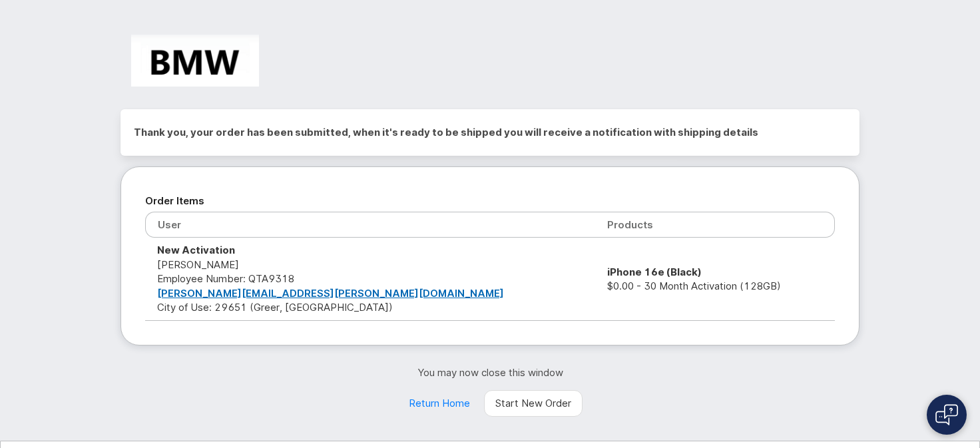  What do you see at coordinates (371, 224) in the screenshot?
I see `th: User` at bounding box center [371, 224].